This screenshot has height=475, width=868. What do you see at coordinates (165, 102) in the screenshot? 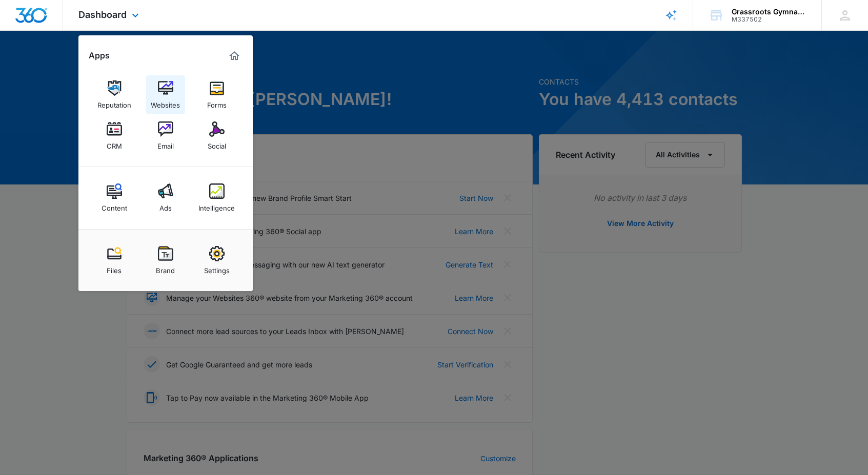
I see `div: Websites` at bounding box center [165, 102].